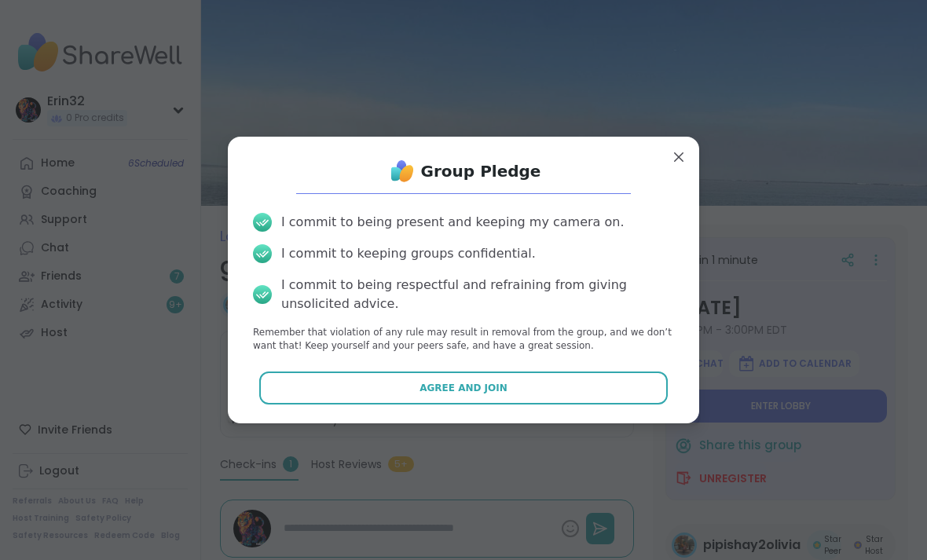 The width and height of the screenshot is (927, 560). What do you see at coordinates (481, 172) in the screenshot?
I see `h1: Group Pledge` at bounding box center [481, 172].